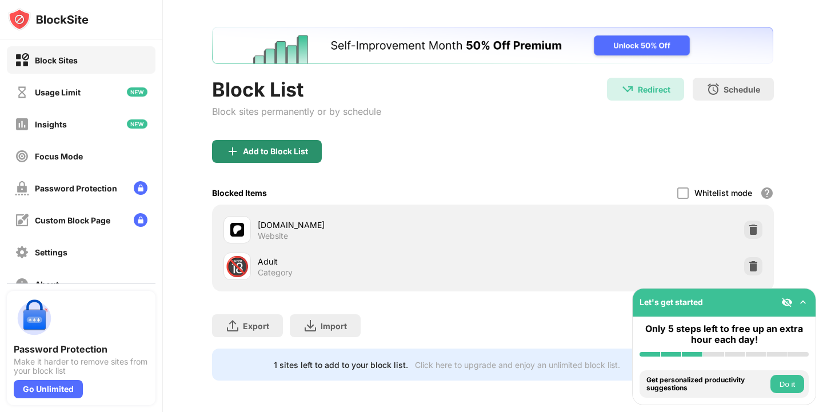 This screenshot has height=412, width=823. I want to click on div: Make it harder to remove sites from your block list, so click(81, 366).